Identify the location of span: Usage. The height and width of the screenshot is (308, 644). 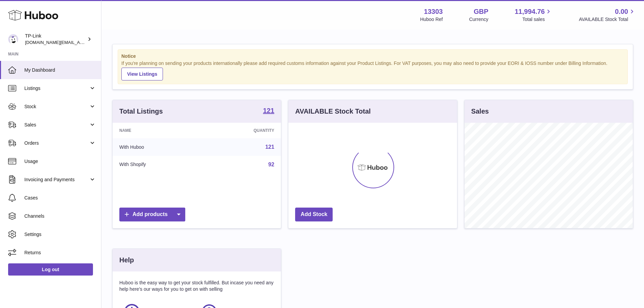
(60, 161).